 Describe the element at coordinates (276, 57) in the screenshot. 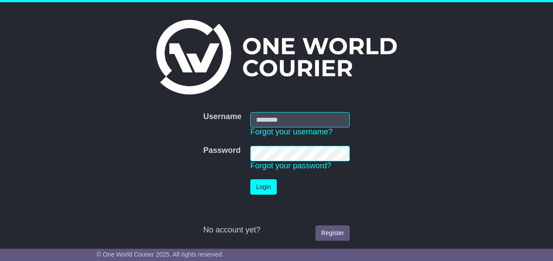

I see `img: One World` at that location.